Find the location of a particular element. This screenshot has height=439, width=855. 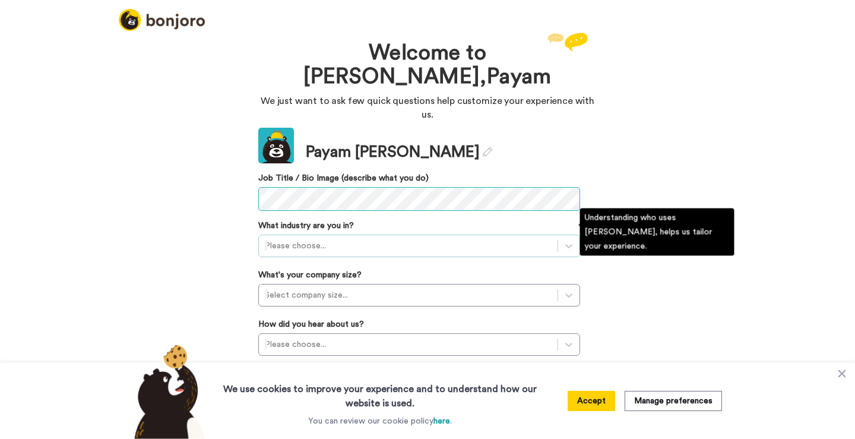

a: here is located at coordinates (442, 421).